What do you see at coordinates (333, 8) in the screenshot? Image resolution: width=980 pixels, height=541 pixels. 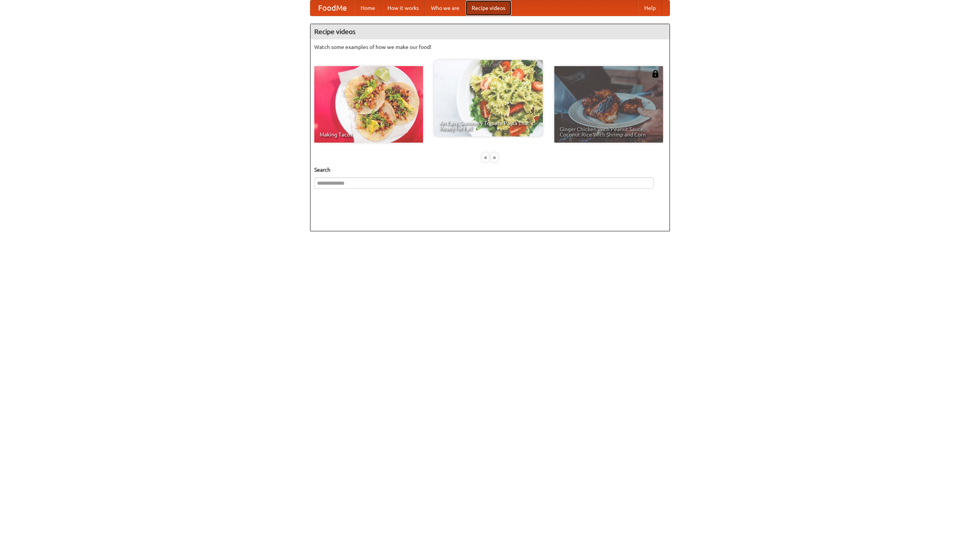 I see `a: FoodMe` at bounding box center [333, 8].